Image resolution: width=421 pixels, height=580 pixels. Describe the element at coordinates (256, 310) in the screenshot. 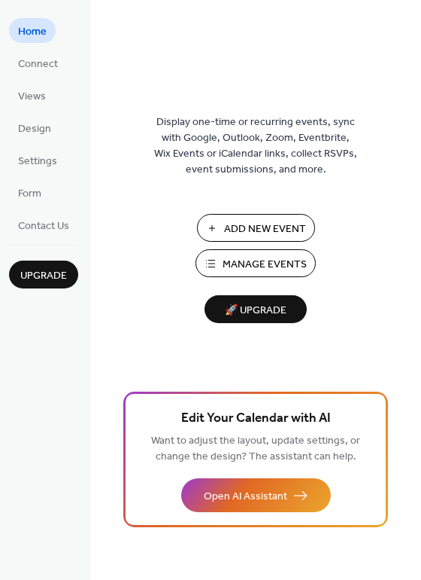

I see `span: 🚀 Upgrade` at that location.